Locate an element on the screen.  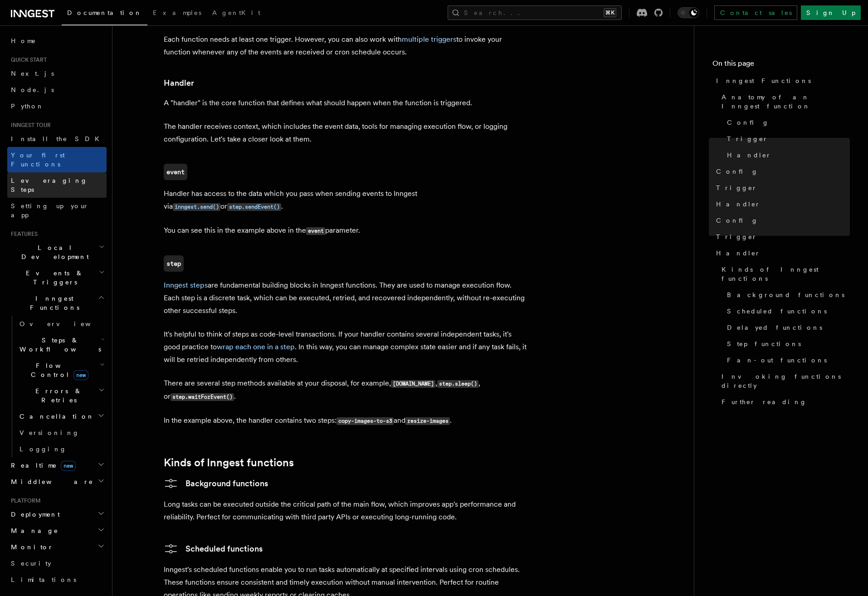
p: Each function needs at least one trigger. However, you can also work with to invoke your function... is located at coordinates (345, 45).